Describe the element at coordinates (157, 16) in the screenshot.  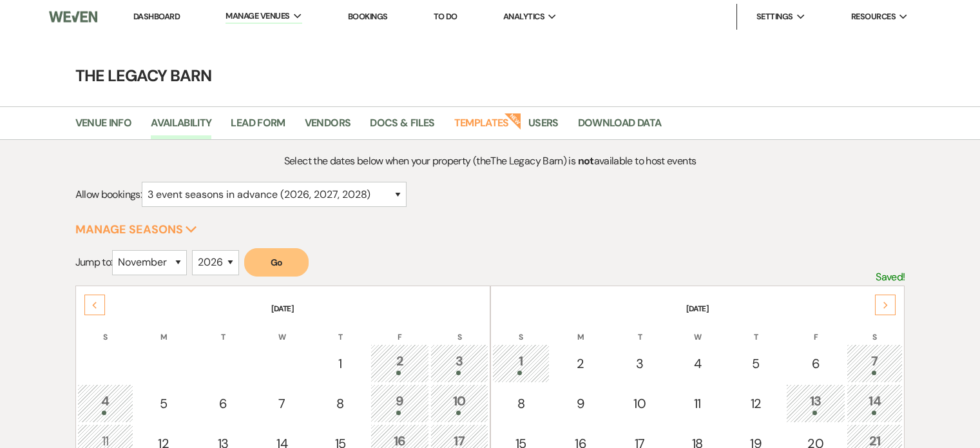
I see `a: Dashboard` at that location.